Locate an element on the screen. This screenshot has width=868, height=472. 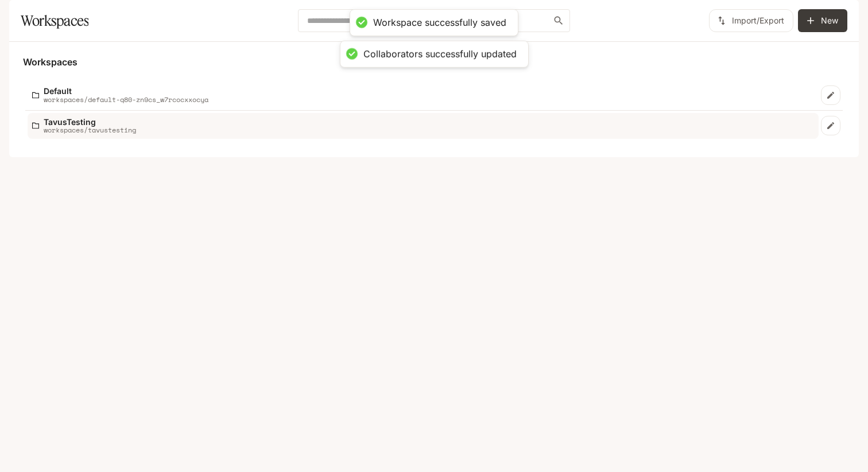
button: Import/Export is located at coordinates (751, 21).